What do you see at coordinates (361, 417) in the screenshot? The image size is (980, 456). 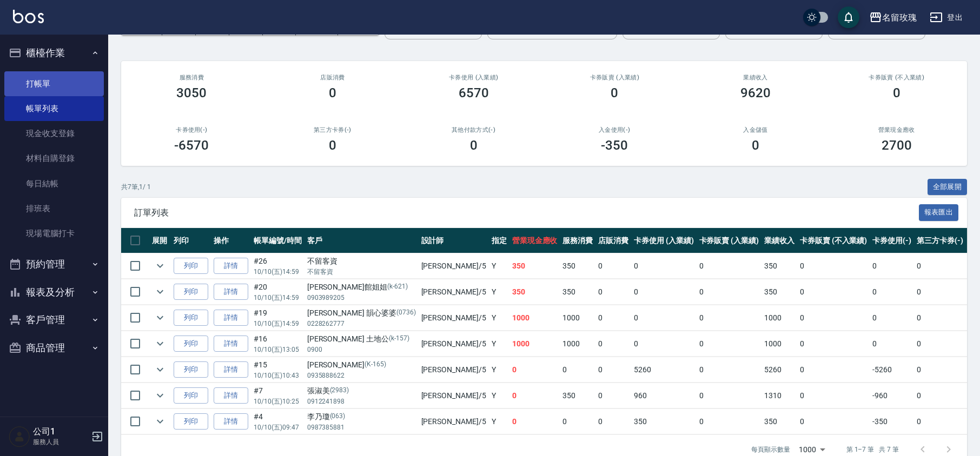 I see `div: 李乃瓊` at bounding box center [361, 417].